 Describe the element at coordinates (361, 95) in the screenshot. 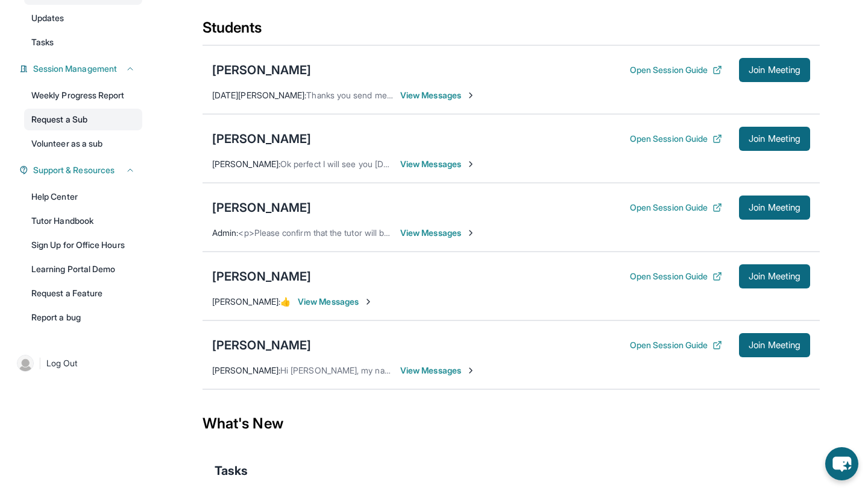

I see `span: Thanks you send me the link` at that location.